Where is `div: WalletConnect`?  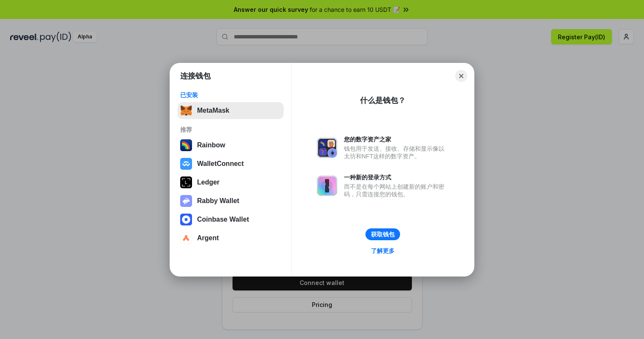
div: WalletConnect is located at coordinates (220, 164).